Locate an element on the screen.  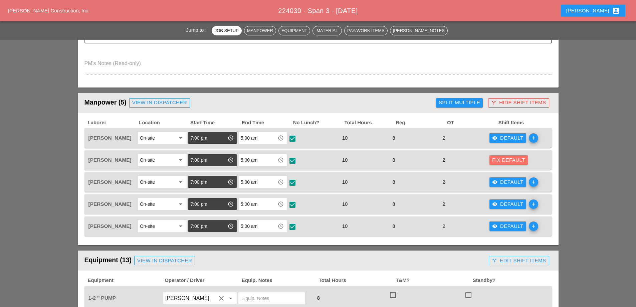
input: Equip. Notes is located at coordinates (271, 298).